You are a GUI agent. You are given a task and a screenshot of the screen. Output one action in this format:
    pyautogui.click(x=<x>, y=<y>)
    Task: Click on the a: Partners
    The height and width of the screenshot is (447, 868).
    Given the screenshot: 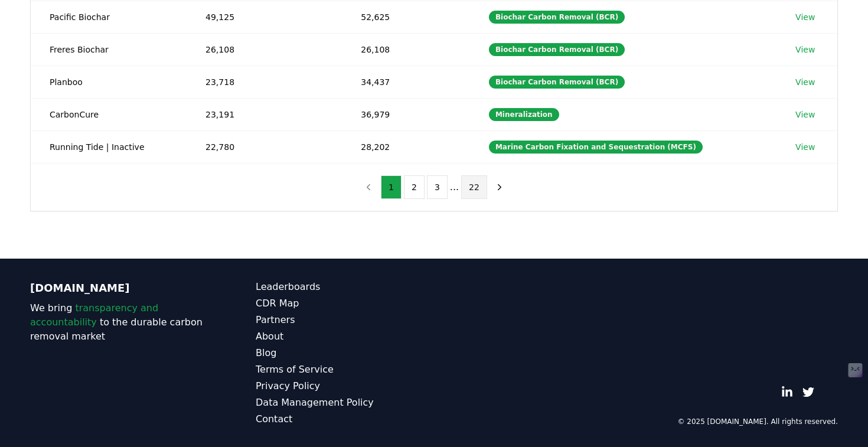 What is the action you would take?
    pyautogui.click(x=345, y=320)
    